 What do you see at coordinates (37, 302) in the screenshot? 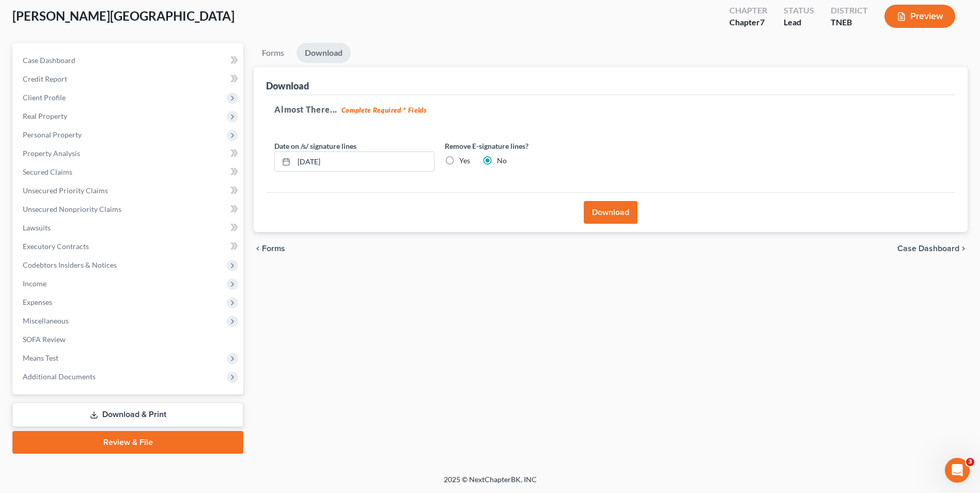
I see `span: Expenses` at bounding box center [37, 302].